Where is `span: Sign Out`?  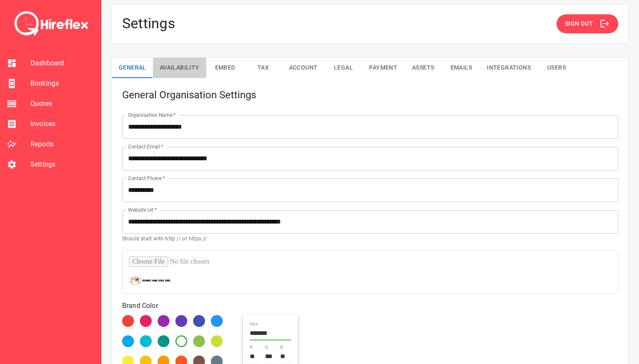
span: Sign Out is located at coordinates (579, 24).